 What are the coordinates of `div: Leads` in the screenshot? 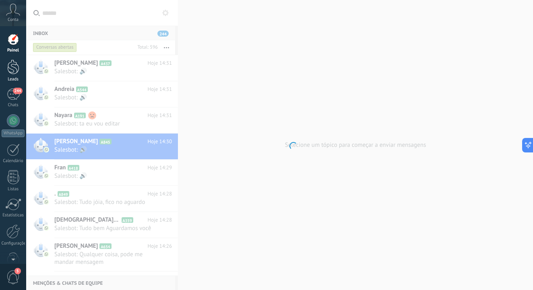 It's located at (13, 79).